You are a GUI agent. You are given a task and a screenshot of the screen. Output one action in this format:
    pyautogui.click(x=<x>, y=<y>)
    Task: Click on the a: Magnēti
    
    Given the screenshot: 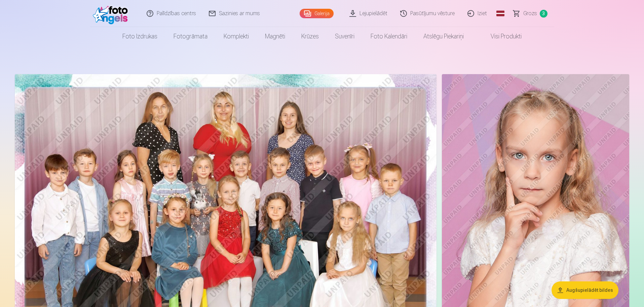 What is the action you would take?
    pyautogui.click(x=275, y=36)
    